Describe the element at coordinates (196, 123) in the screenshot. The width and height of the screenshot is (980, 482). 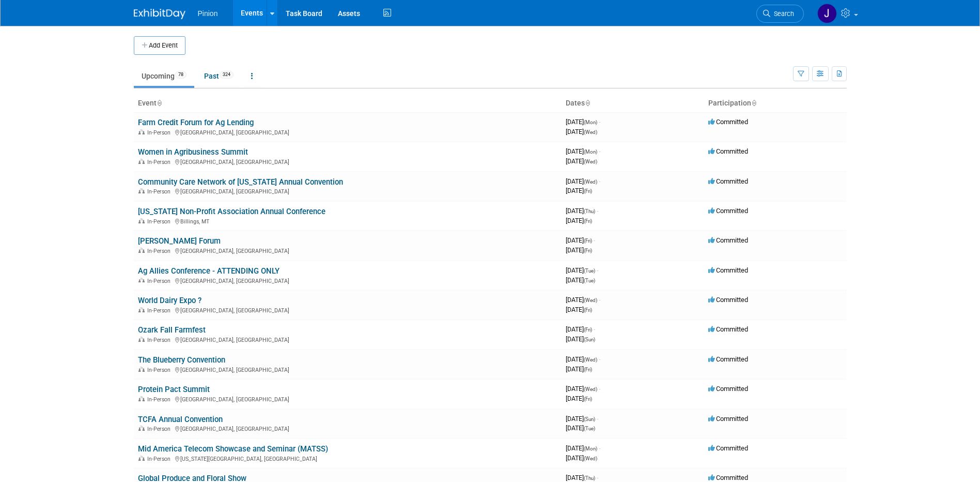
I see `a: Farm Credit Forum for Ag Lending` at that location.